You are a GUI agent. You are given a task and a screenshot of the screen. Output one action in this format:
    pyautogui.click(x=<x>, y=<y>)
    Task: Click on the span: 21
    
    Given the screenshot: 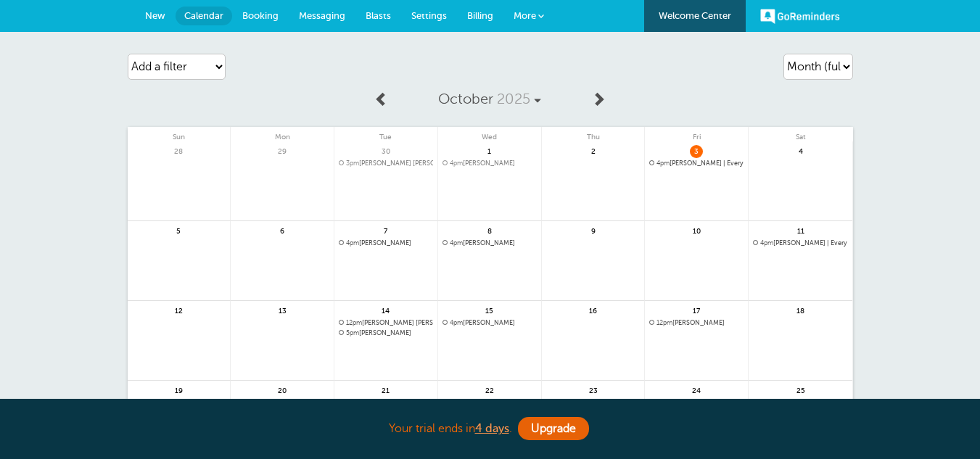 What is the action you would take?
    pyautogui.click(x=385, y=389)
    